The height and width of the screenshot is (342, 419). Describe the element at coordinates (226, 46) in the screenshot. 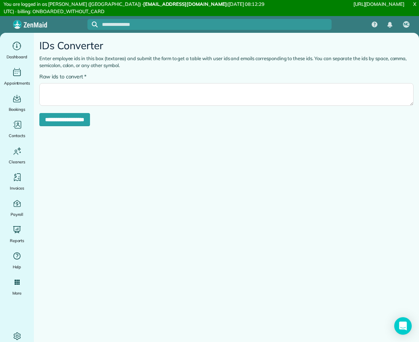

I see `h2: IDs Converter` at that location.